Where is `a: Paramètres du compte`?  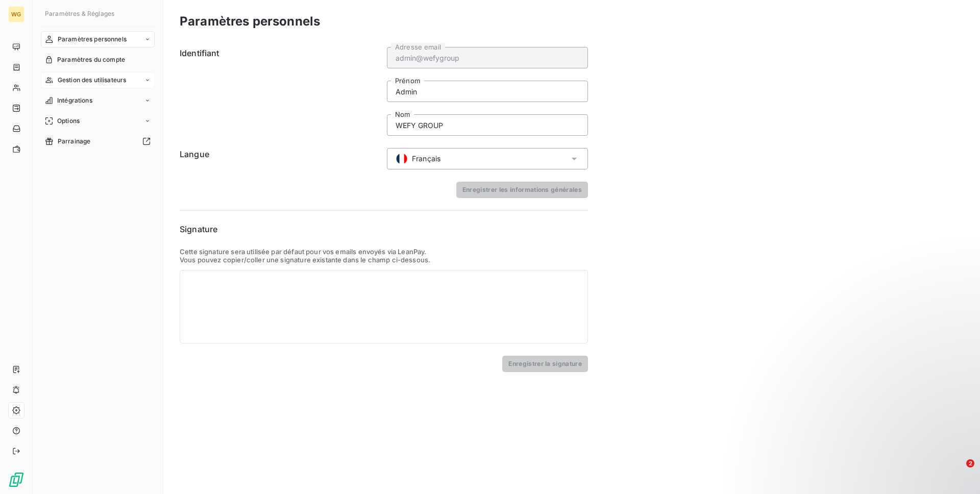
a: Paramètres du compte is located at coordinates (97, 60).